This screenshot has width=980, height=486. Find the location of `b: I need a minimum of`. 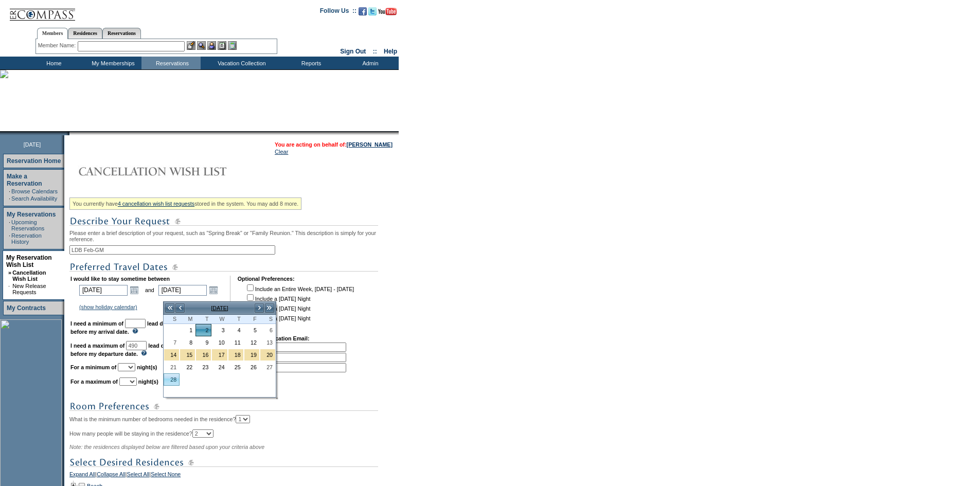

b: I need a minimum of is located at coordinates (97, 323).